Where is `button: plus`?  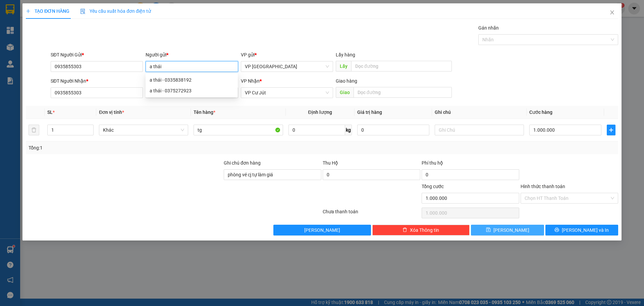 button: plus is located at coordinates (612, 130).